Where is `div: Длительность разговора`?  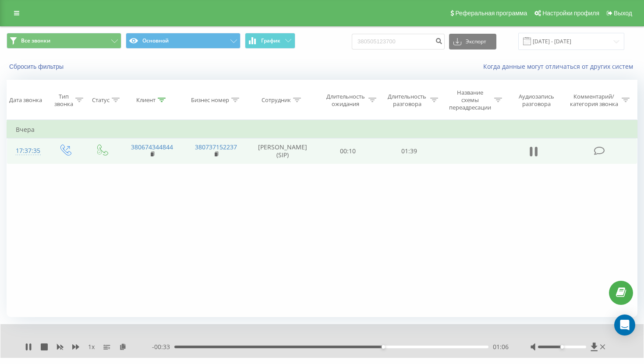
div: Длительность разговора is located at coordinates (407, 100).